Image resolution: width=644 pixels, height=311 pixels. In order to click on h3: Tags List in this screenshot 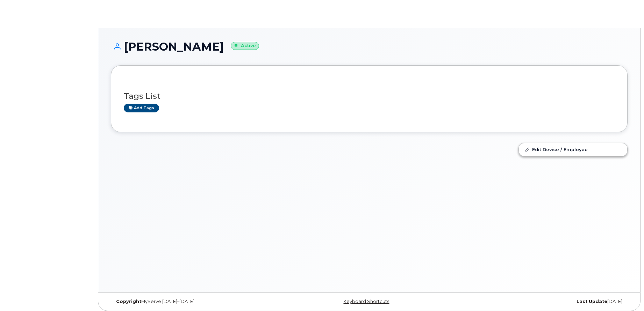, I will do `click(369, 96)`.